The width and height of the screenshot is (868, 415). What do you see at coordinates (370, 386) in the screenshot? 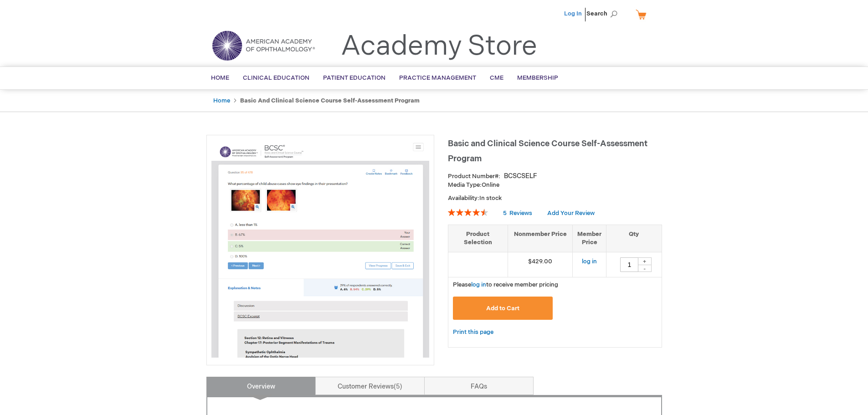
I see `a: Customer Reviews5` at bounding box center [370, 386].